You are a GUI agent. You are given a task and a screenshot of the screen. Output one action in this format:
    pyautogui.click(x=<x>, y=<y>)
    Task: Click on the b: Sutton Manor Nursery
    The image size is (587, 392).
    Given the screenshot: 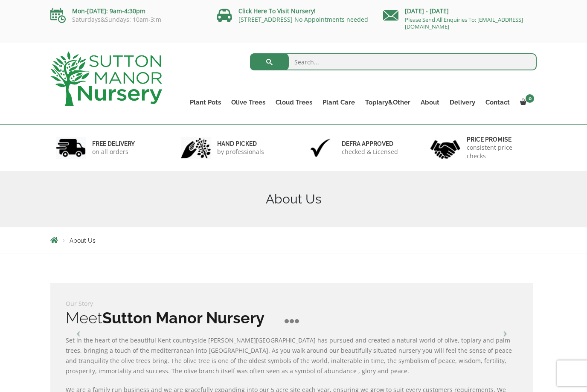 What is the action you would take?
    pyautogui.click(x=183, y=318)
    